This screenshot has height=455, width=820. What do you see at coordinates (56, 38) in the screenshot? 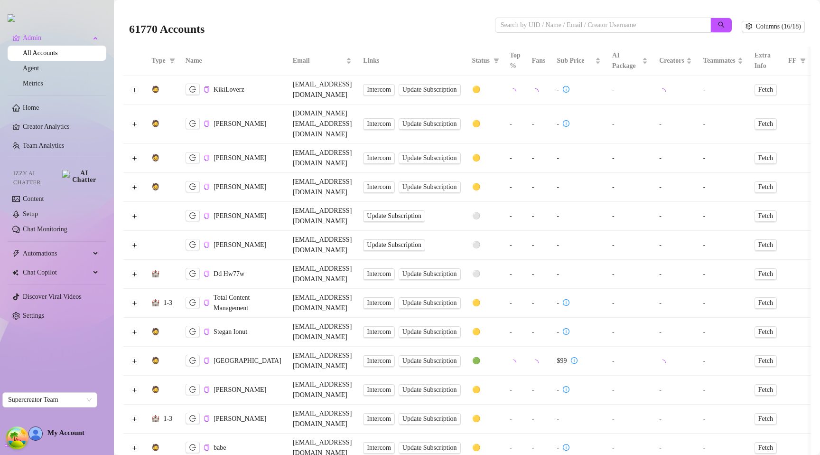
I see `span: Admin` at bounding box center [56, 38].